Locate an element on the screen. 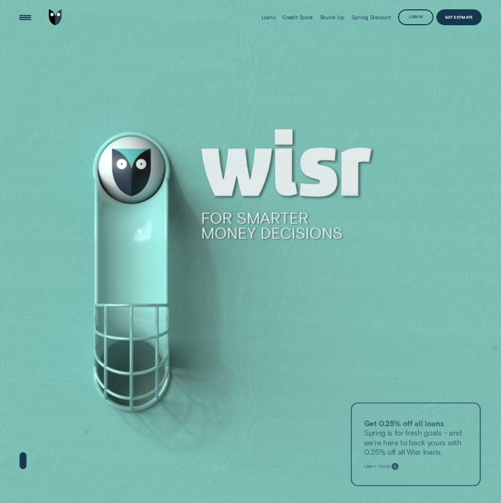 The image size is (501, 503). div: Loans is located at coordinates (269, 17).